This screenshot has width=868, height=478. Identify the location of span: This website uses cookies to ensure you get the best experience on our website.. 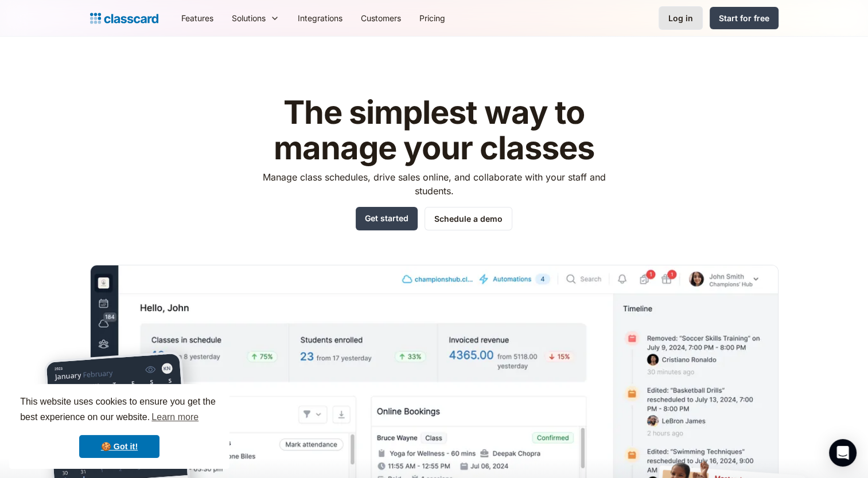
(119, 411).